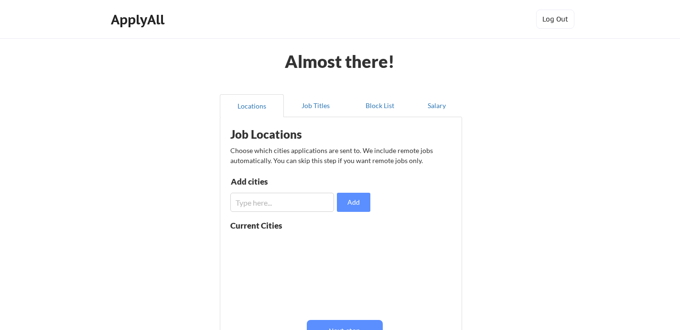 The width and height of the screenshot is (680, 330). Describe the element at coordinates (252, 106) in the screenshot. I see `button: Locations` at that location.